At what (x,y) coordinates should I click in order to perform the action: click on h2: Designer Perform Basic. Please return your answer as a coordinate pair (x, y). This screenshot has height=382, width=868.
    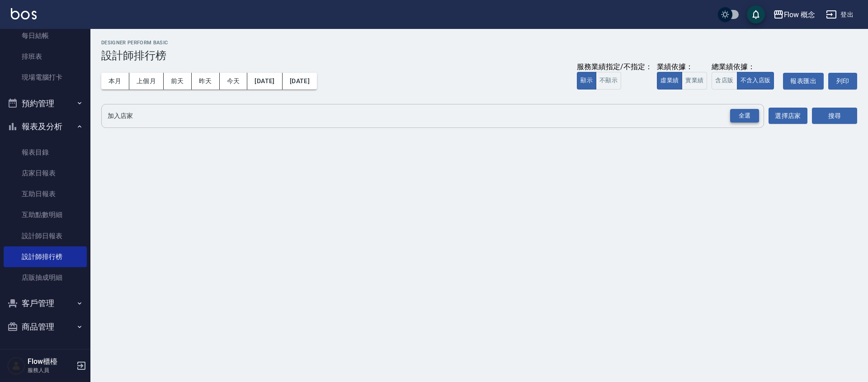
    Looking at the image, I should click on (479, 42).